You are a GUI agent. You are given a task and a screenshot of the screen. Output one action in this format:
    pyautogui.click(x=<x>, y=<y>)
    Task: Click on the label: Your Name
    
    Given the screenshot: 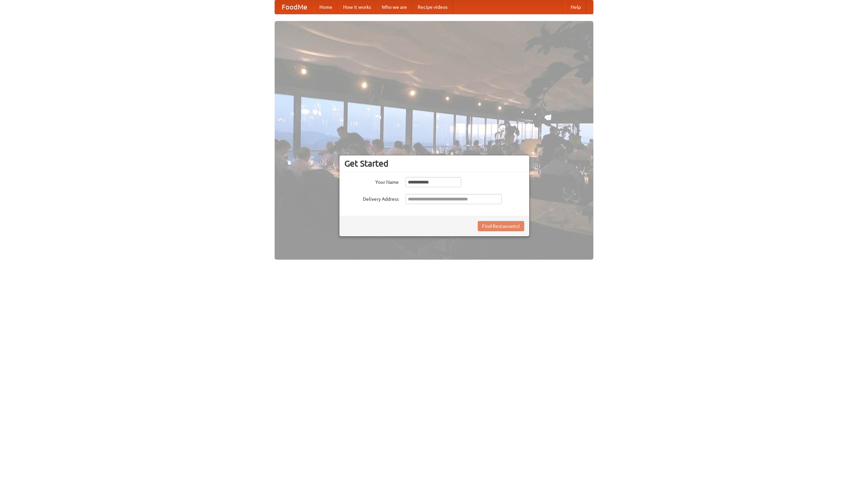 What is the action you would take?
    pyautogui.click(x=372, y=182)
    